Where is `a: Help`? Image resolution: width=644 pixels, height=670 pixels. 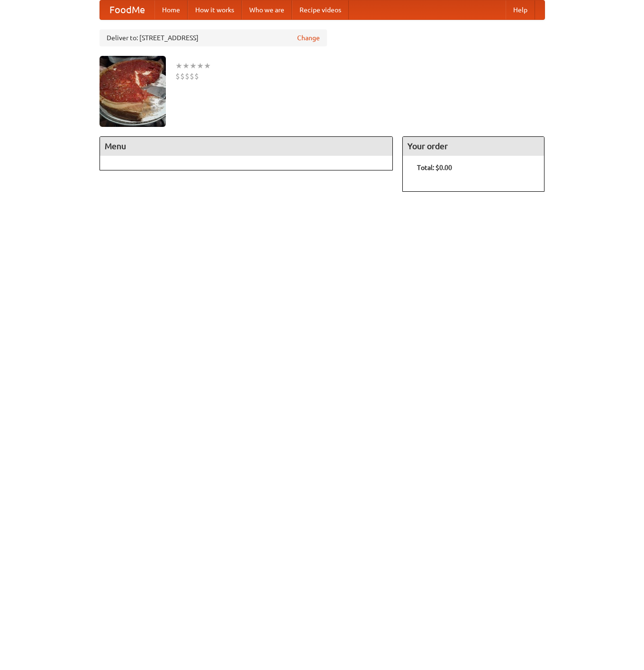
a: Help is located at coordinates (521, 10).